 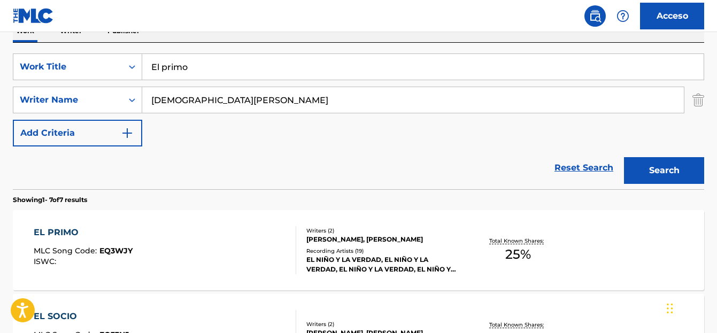 What do you see at coordinates (68, 100) in the screenshot?
I see `div: Writer Name` at bounding box center [68, 100].